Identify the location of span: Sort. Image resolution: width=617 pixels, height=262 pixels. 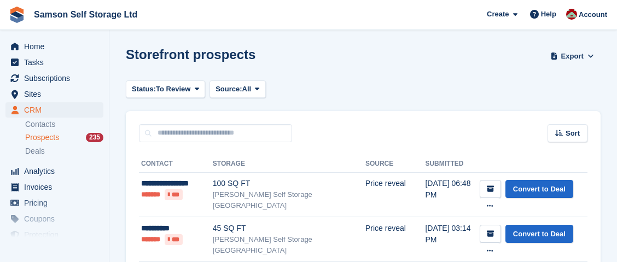
(573, 133).